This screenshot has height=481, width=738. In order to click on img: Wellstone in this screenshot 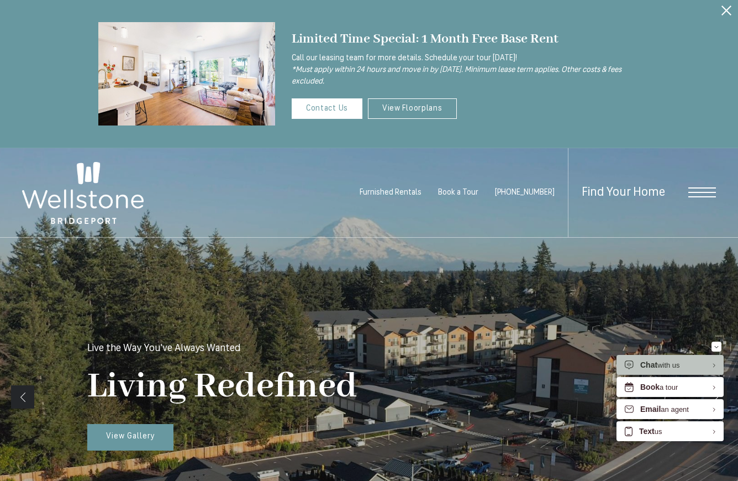, I will do `click(83, 193)`.